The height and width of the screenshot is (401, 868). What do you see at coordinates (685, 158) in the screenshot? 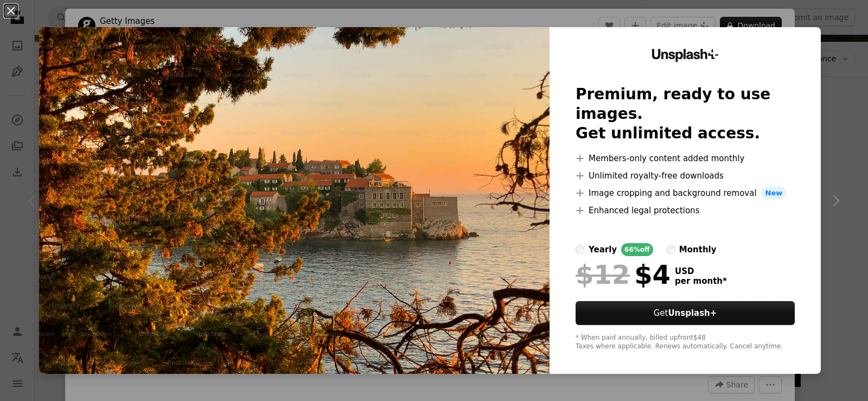
I see `li: Members-only content added monthly` at bounding box center [685, 158].